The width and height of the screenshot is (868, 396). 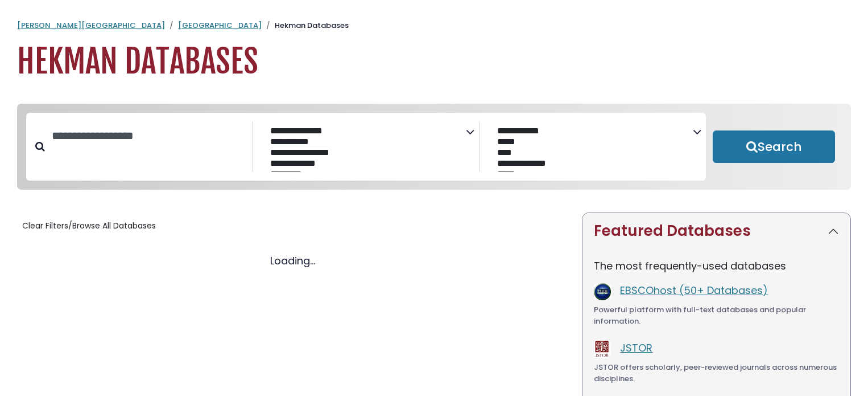 What do you see at coordinates (434, 25) in the screenshot?
I see `nav: breadcrumb` at bounding box center [434, 25].